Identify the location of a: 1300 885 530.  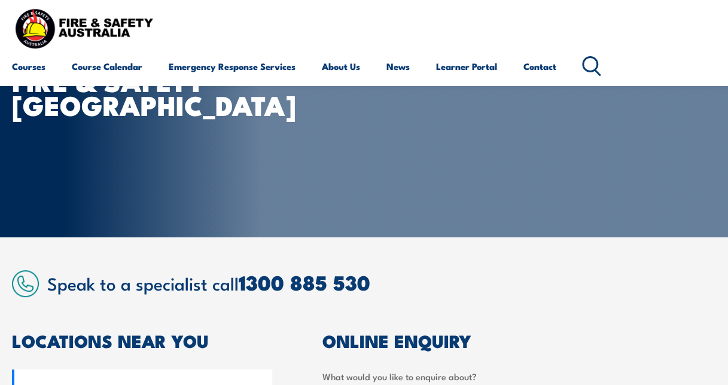
(304, 282).